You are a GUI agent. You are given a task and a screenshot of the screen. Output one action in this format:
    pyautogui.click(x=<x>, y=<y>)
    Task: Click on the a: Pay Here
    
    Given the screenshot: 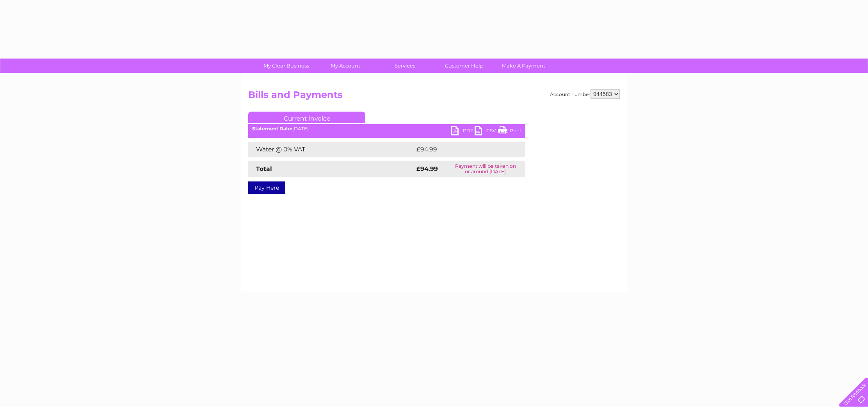 What is the action you would take?
    pyautogui.click(x=267, y=187)
    